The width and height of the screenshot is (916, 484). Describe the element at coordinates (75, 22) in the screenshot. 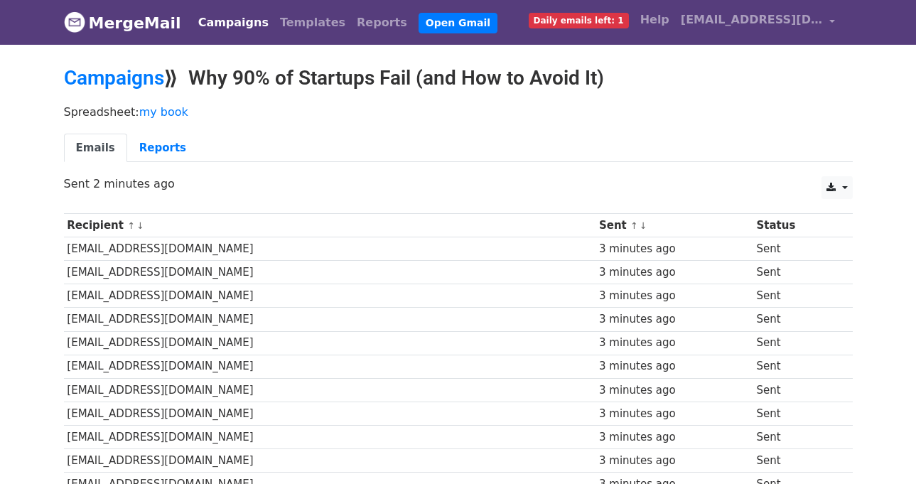

I see `img: MergeMail logo` at that location.